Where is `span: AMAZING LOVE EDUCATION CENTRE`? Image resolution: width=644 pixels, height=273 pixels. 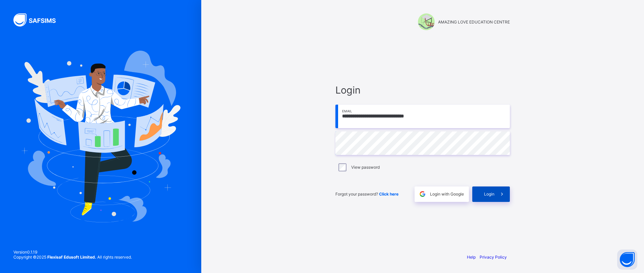 span: AMAZING LOVE EDUCATION CENTRE is located at coordinates (474, 22).